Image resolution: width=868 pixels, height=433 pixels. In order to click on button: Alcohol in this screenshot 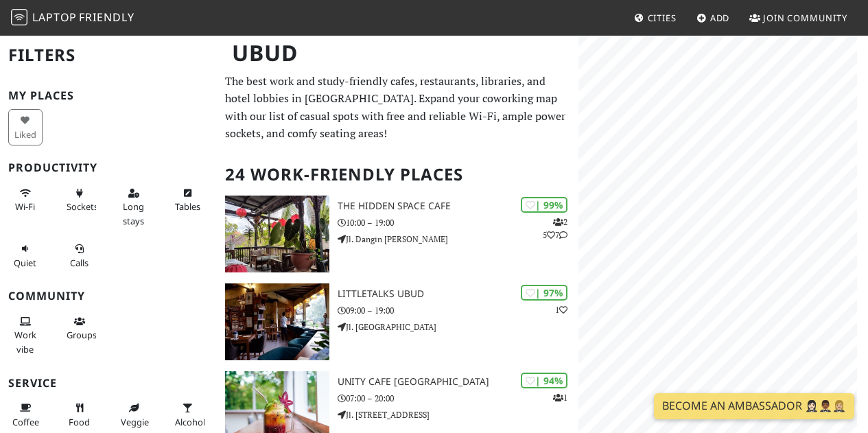, I will do `click(188, 415)`.